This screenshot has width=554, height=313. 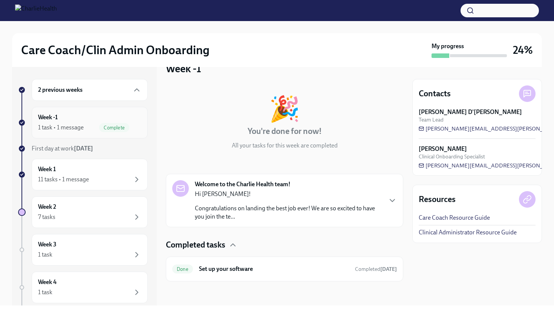 What do you see at coordinates (83, 175) in the screenshot?
I see `a: Week 111 tasks • 1 message` at bounding box center [83, 175].